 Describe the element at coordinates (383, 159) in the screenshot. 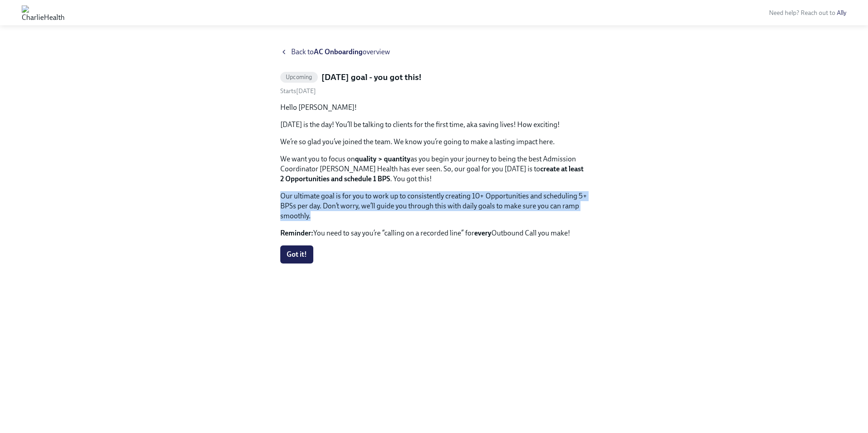

I see `strong: quality > quantity` at that location.